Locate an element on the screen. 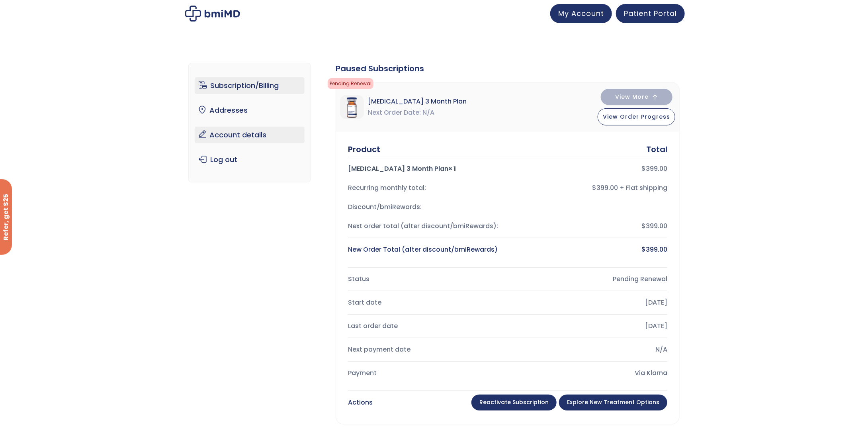 Image resolution: width=868 pixels, height=438 pixels. div: Via Klarna is located at coordinates (590, 373).